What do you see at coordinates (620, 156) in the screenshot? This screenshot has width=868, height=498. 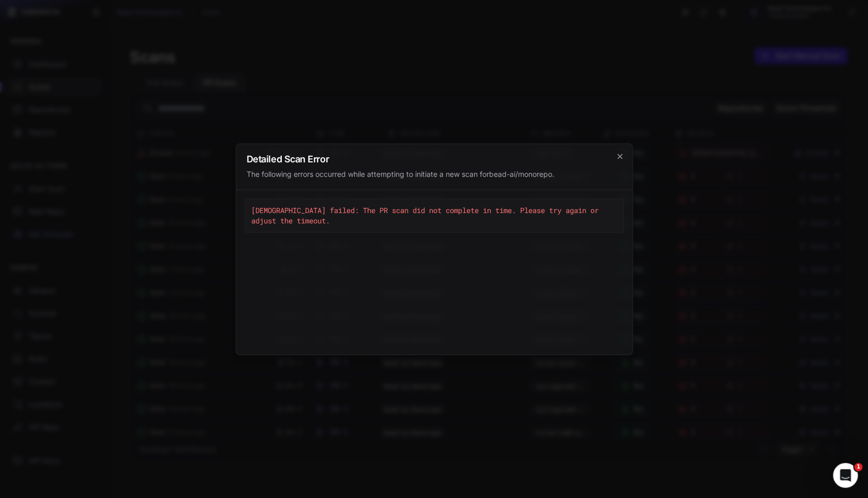 I see `svg: cross 2,` at bounding box center [620, 156].